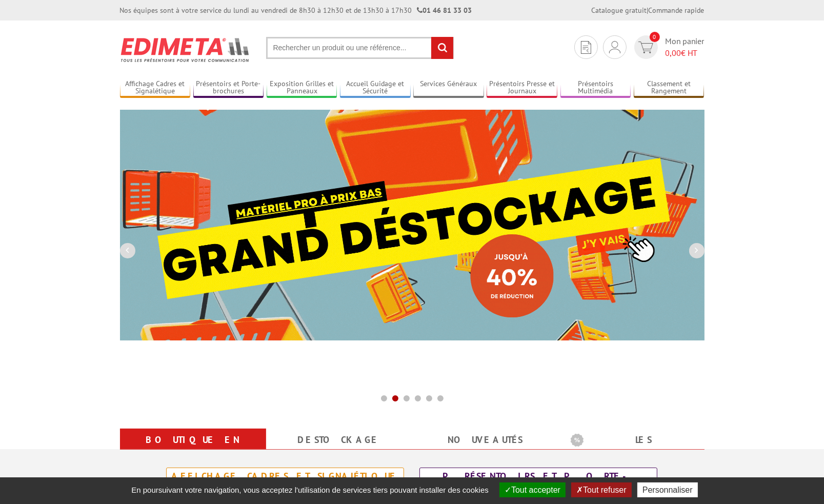 This screenshot has width=824, height=504. What do you see at coordinates (522, 88) in the screenshot?
I see `a: Présentoirs Presse et Journaux` at bounding box center [522, 88].